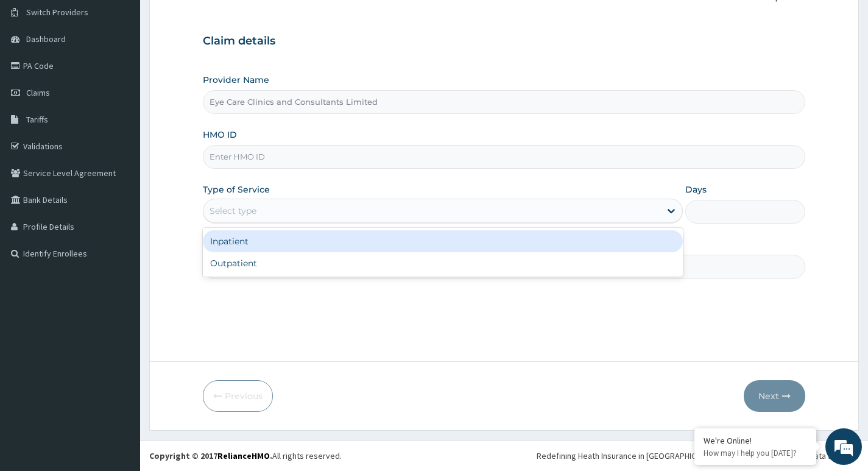  Describe the element at coordinates (211, 456) in the screenshot. I see `strong: Copyright © 2017 .` at that location.